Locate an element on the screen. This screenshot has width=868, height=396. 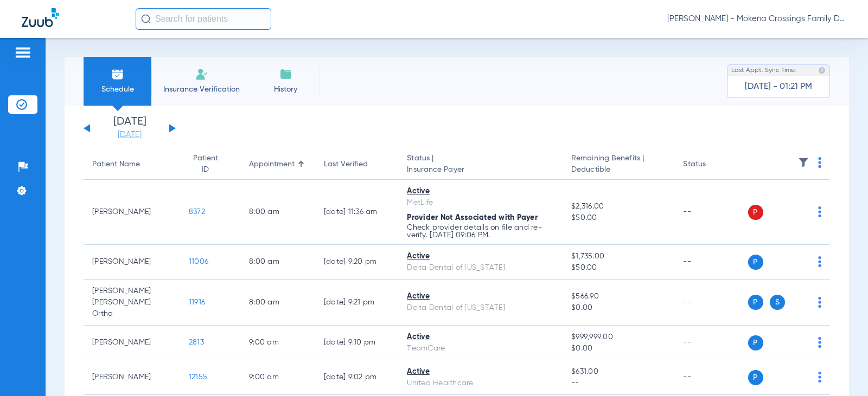
span: Insurance Verification is located at coordinates (201, 89).